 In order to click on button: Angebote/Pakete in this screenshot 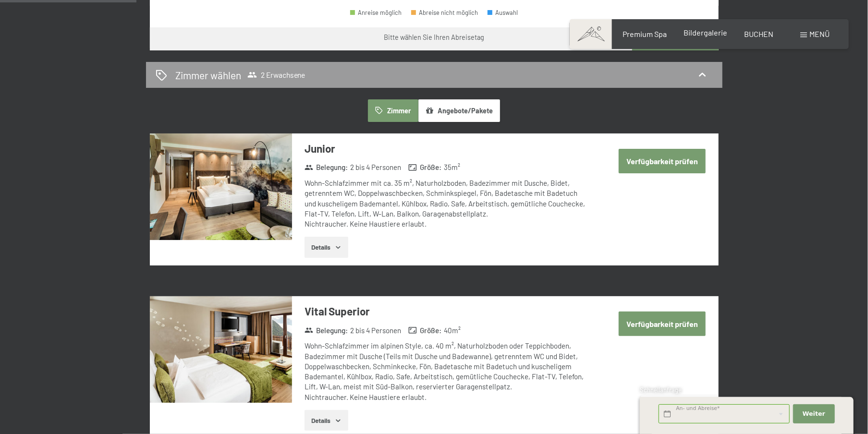, I will do `click(459, 110)`.